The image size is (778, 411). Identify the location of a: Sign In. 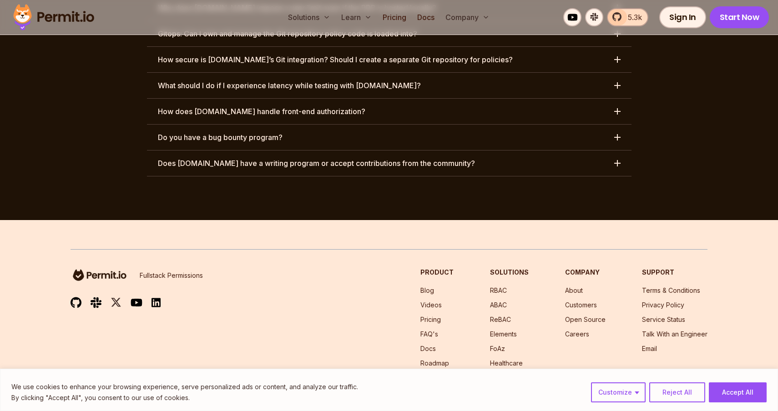
(683, 17).